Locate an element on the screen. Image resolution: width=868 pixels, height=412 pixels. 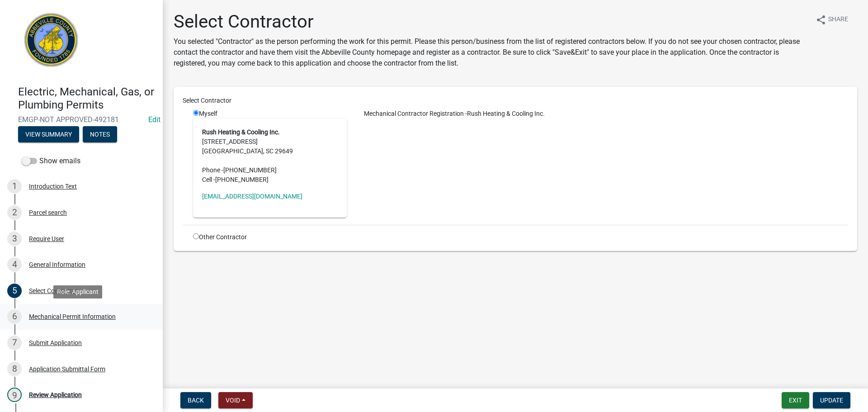
div: 9 is located at coordinates (14, 394).